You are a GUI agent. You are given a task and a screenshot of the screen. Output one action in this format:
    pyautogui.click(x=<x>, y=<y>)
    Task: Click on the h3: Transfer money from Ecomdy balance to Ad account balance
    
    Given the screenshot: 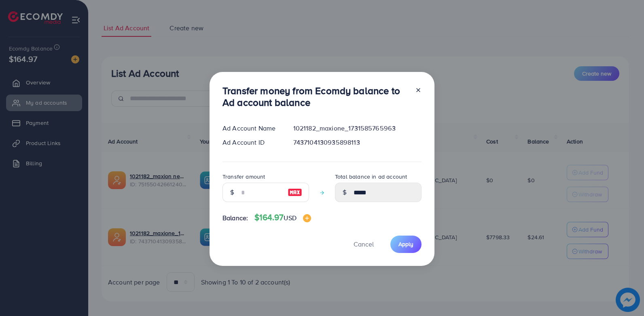 What is the action you would take?
    pyautogui.click(x=316, y=97)
    